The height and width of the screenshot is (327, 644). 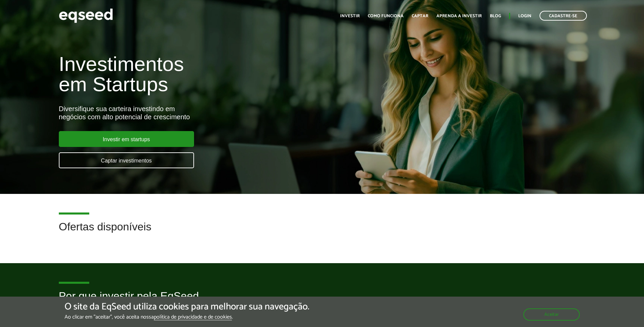 What do you see at coordinates (214, 113) in the screenshot?
I see `div: Diversifique sua carteira investindo em negócios com alto potencial de crescimento` at bounding box center [214, 113].